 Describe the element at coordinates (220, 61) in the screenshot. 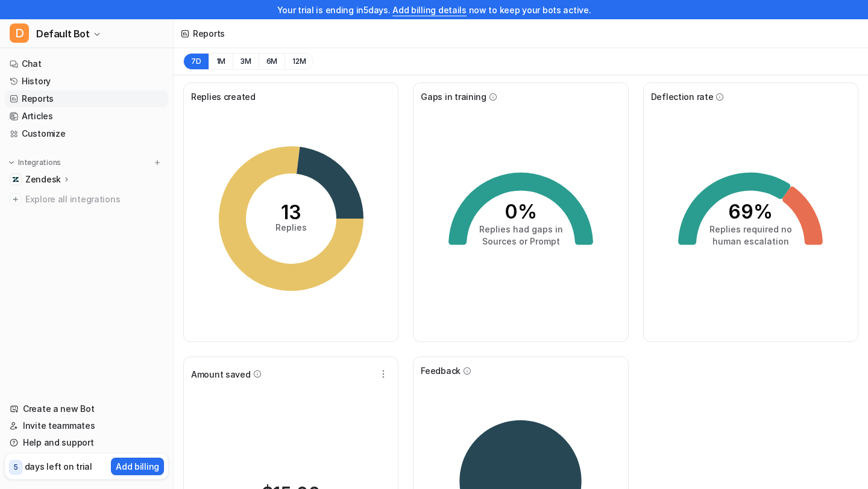

I see `button: 1M` at that location.